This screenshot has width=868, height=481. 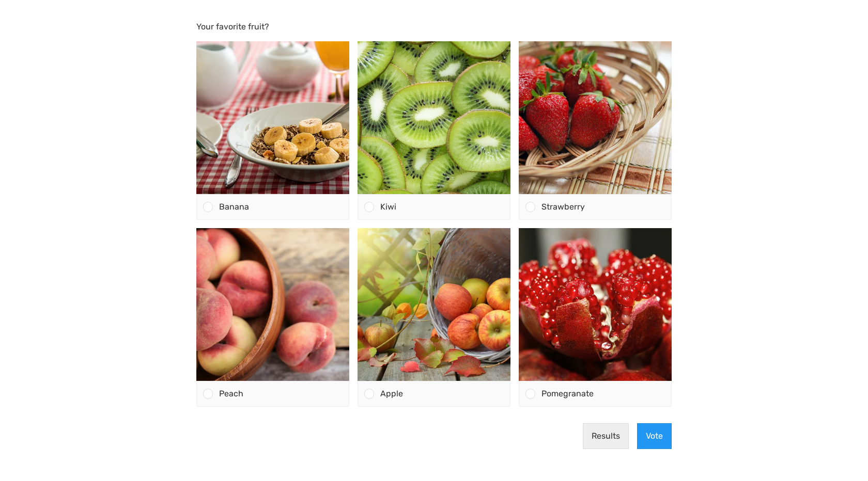 What do you see at coordinates (434, 304) in the screenshot?
I see `img: apple-1776744_1920-500x500.jpg` at bounding box center [434, 304].